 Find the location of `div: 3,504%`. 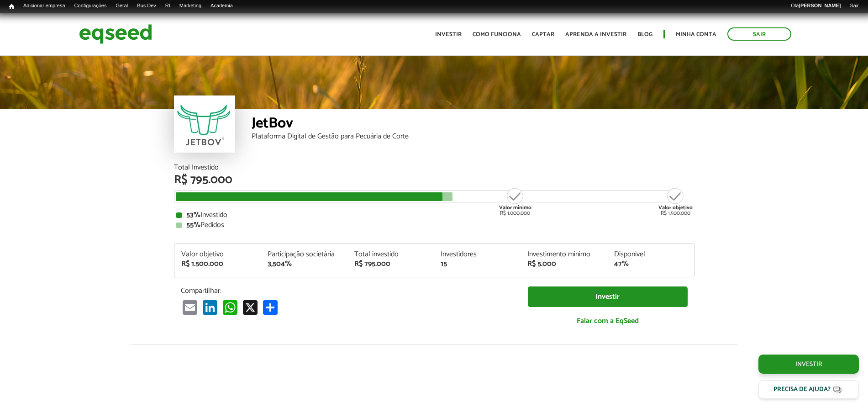

div: 3,504% is located at coordinates (304, 264).